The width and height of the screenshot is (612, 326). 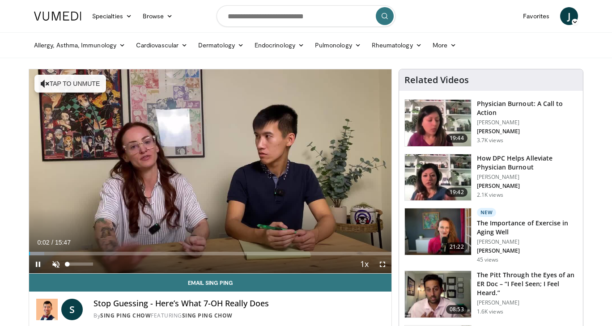 I want to click on span: S, so click(x=72, y=310).